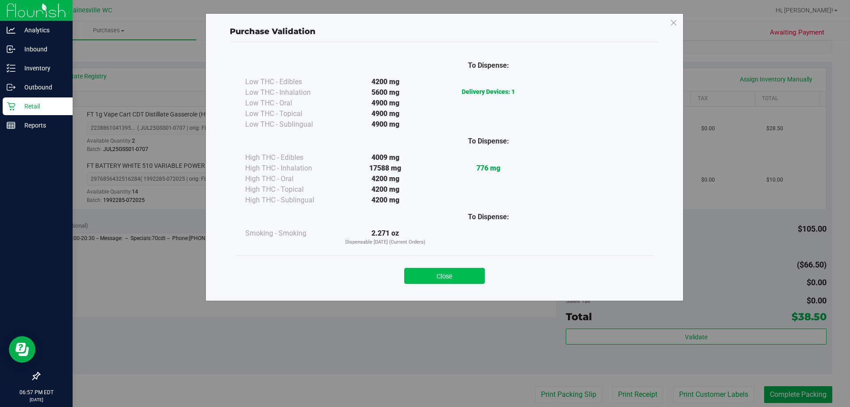 The width and height of the screenshot is (850, 407). What do you see at coordinates (444, 276) in the screenshot?
I see `button: Close` at bounding box center [444, 276].